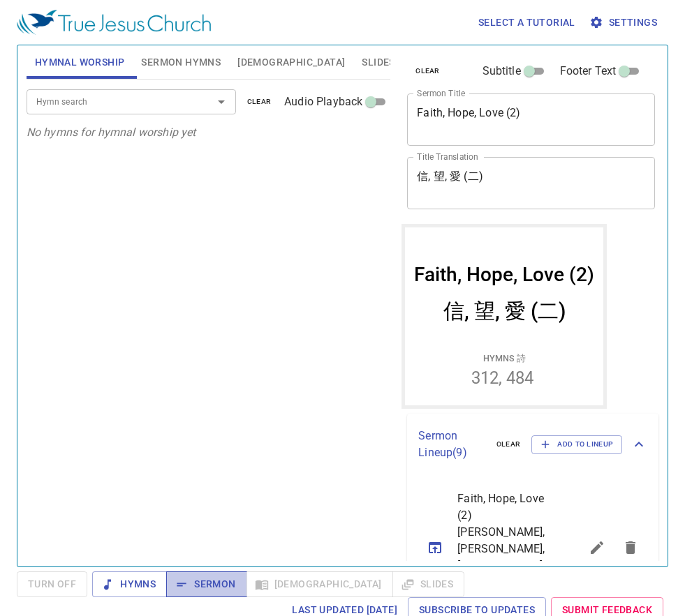 The image size is (685, 616). I want to click on span: Sermon Hymns, so click(181, 62).